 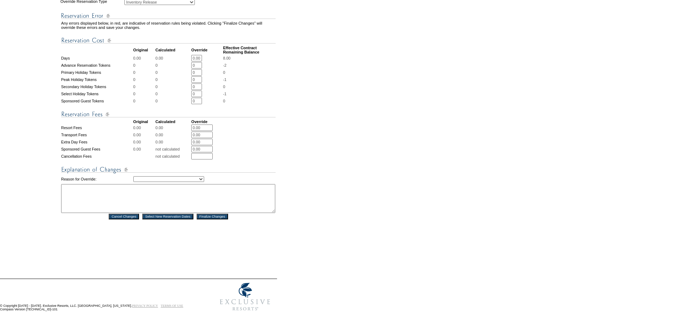 I want to click on td: Sponsored Guest Tokens, so click(x=97, y=101).